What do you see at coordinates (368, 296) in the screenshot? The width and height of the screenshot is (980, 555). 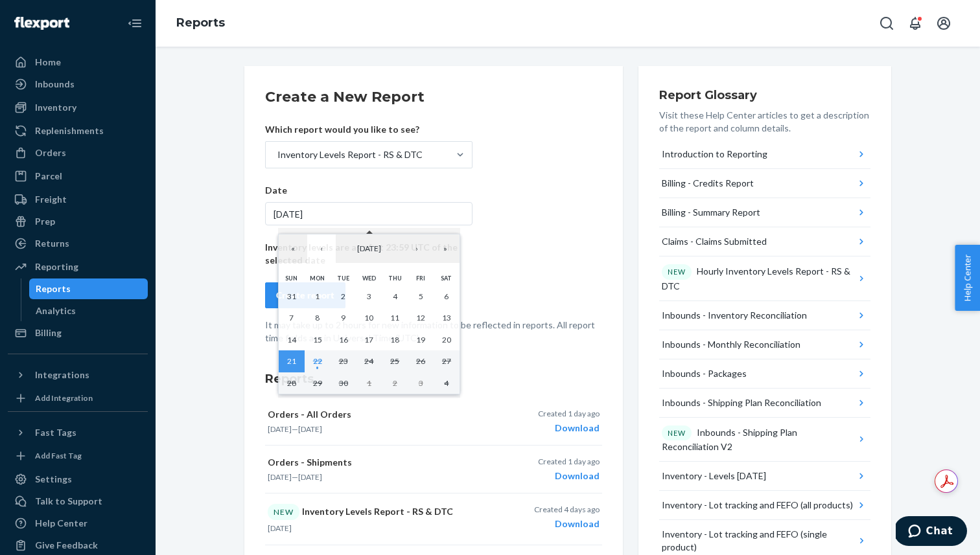 I see `abbr: September 3, 2025` at bounding box center [368, 296].